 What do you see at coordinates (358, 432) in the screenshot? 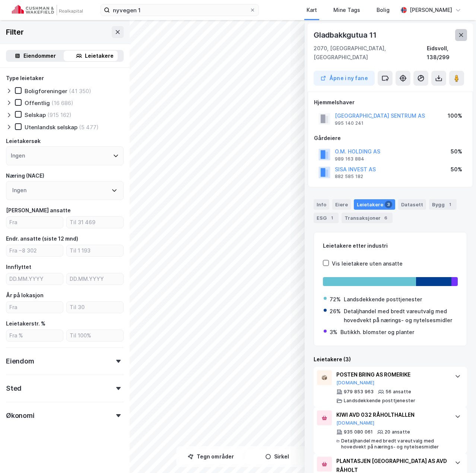
I see `div: 935 080 061` at bounding box center [358, 432].